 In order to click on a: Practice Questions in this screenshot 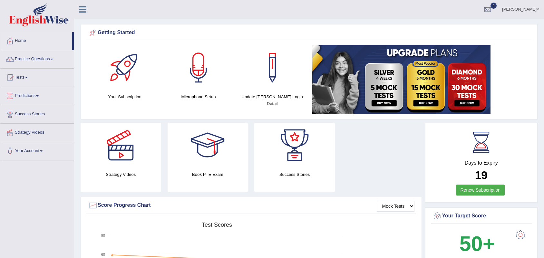, I will do `click(37, 58)`.